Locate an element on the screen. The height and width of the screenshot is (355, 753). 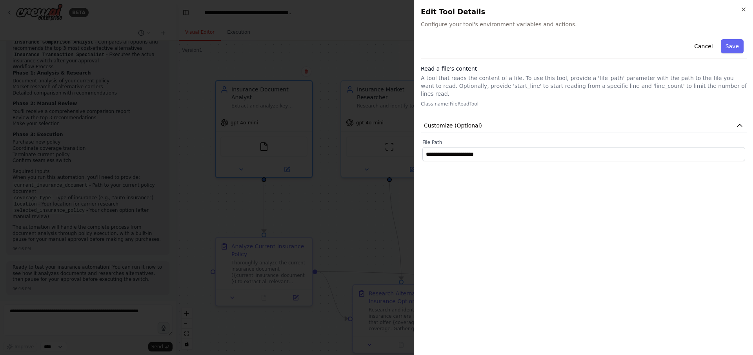
button: Cancel is located at coordinates (703, 46).